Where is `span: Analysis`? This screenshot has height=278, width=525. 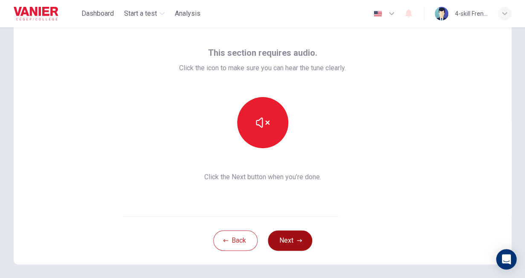 span: Analysis is located at coordinates (188, 14).